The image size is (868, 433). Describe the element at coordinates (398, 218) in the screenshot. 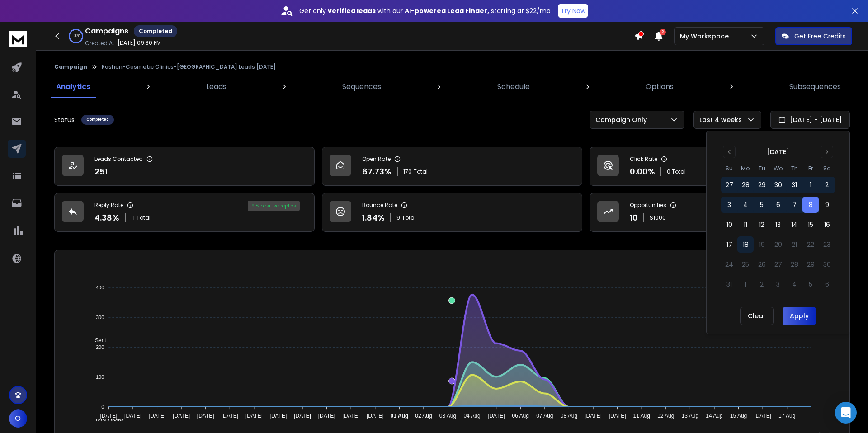

I see `span: 9` at that location.